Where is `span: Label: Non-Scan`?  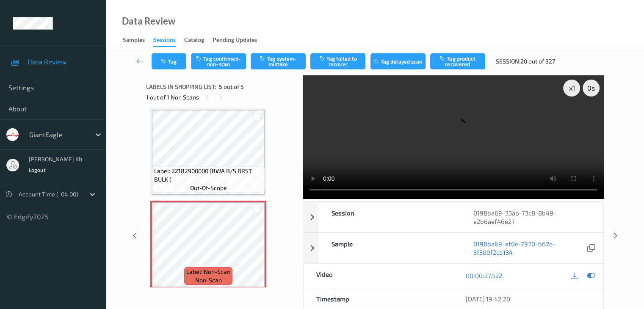
span: Label: Non-Scan is located at coordinates (208, 272).